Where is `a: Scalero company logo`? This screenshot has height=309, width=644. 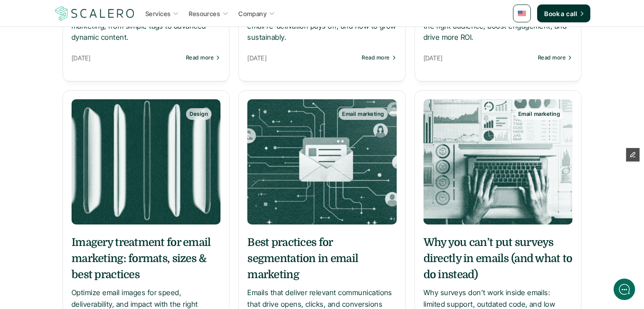 a: Scalero company logo is located at coordinates (95, 14).